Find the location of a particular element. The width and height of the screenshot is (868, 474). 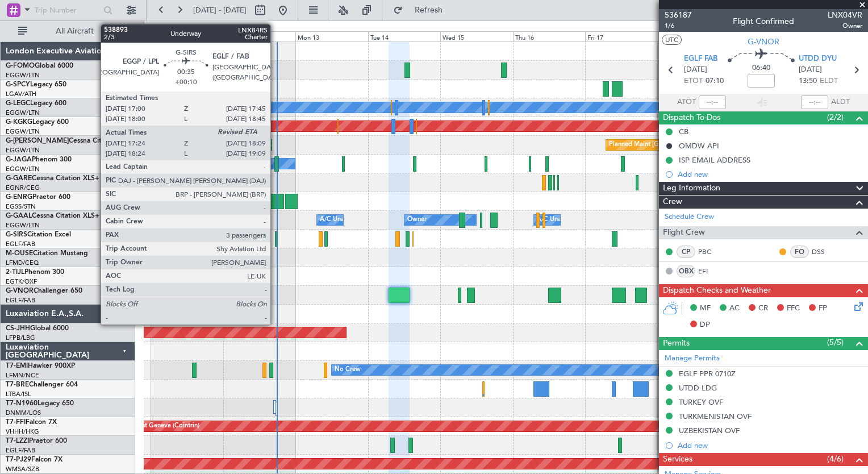

span: G-LEGC is located at coordinates (18, 104).